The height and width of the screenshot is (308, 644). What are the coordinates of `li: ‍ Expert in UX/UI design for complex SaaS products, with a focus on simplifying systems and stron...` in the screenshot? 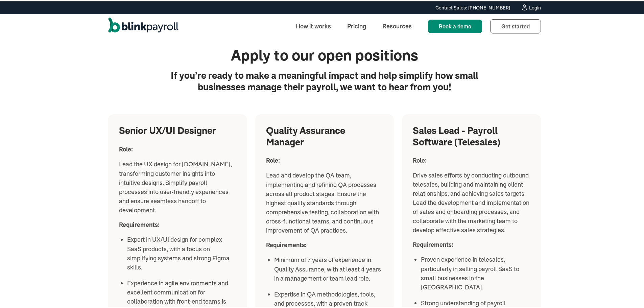 It's located at (181, 252).